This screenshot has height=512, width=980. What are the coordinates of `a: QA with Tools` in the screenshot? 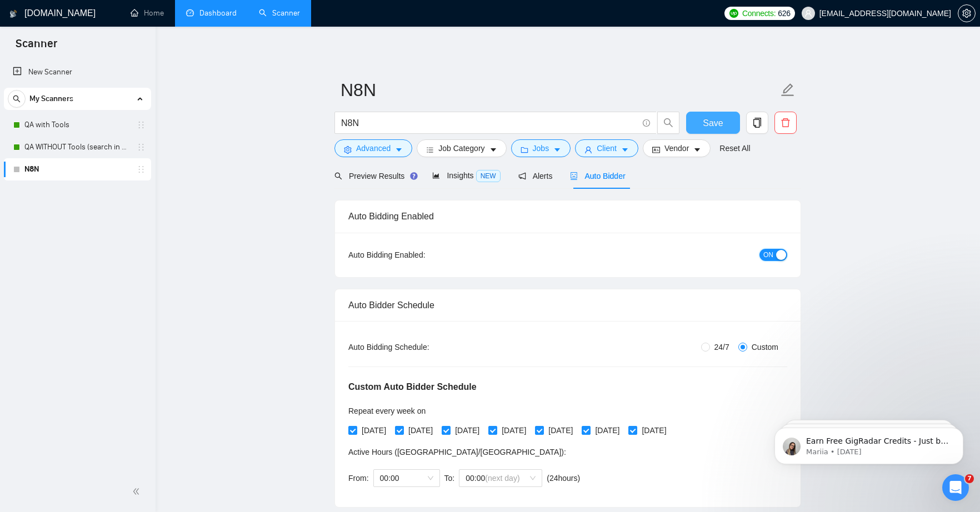 It's located at (77, 125).